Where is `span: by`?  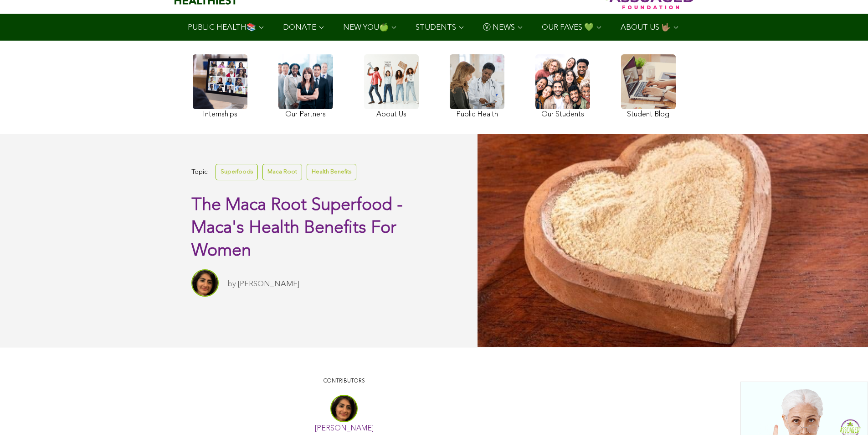
span: by is located at coordinates (232, 284).